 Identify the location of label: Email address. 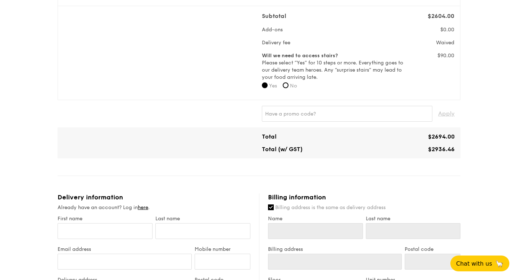
(124, 249).